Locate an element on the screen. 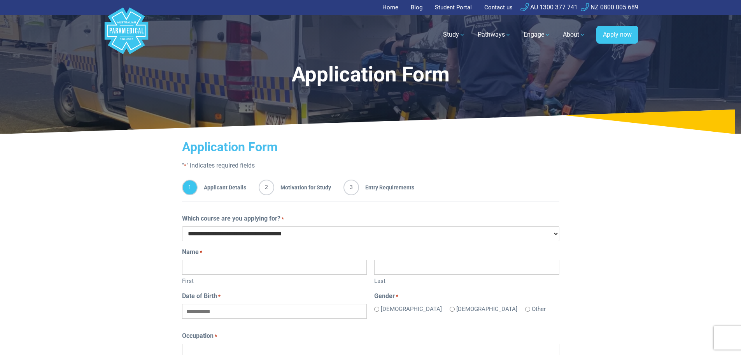 The width and height of the screenshot is (741, 355). label: Which course are you applying for? is located at coordinates (233, 218).